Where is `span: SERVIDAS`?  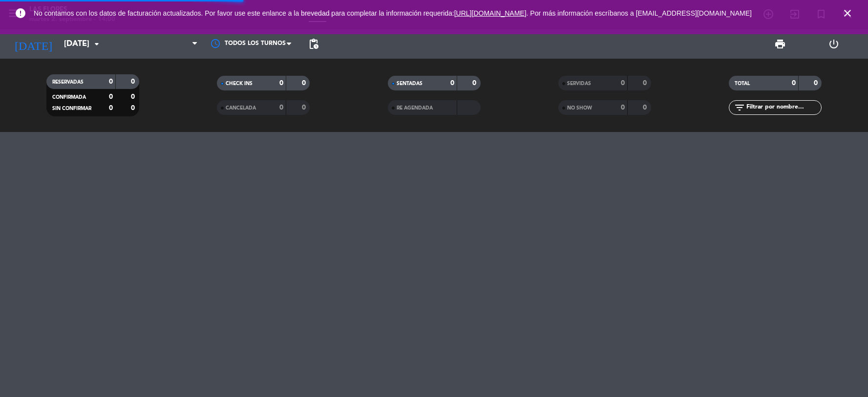
span: SERVIDAS is located at coordinates (579, 84).